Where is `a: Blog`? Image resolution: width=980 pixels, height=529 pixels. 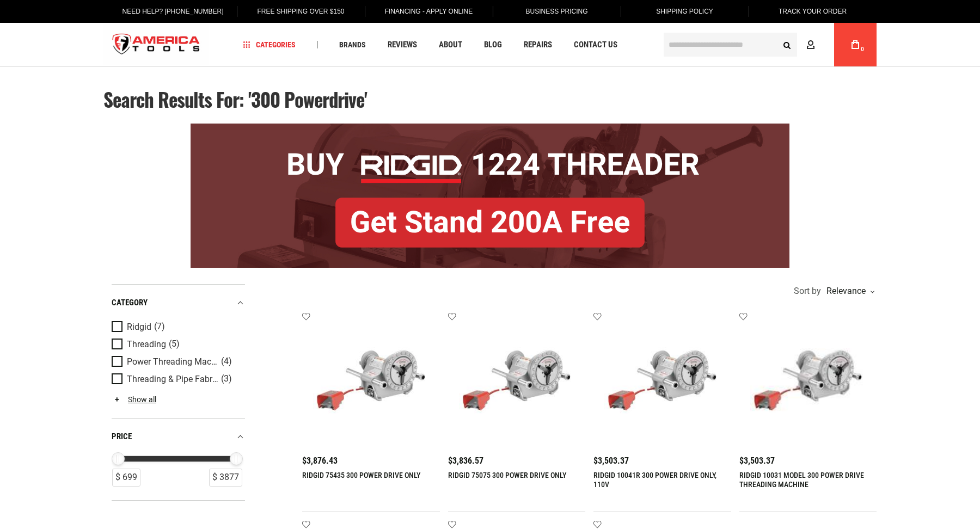 a: Blog is located at coordinates (493, 45).